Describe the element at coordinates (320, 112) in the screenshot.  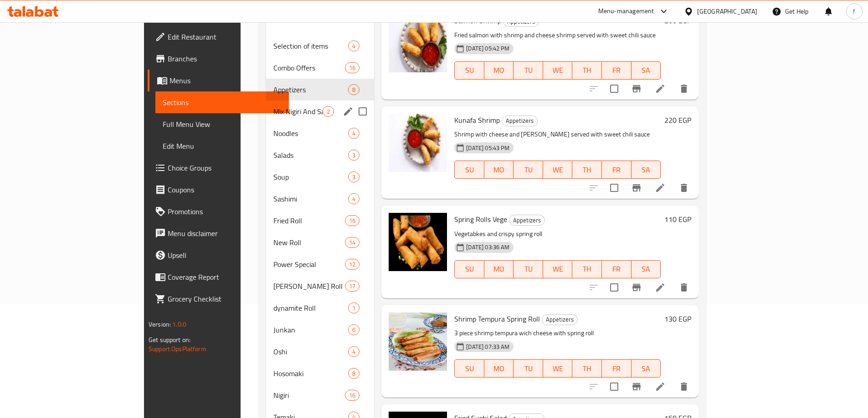
I see `div: Mix Nigiri And Sahsimi2edit` at that location.